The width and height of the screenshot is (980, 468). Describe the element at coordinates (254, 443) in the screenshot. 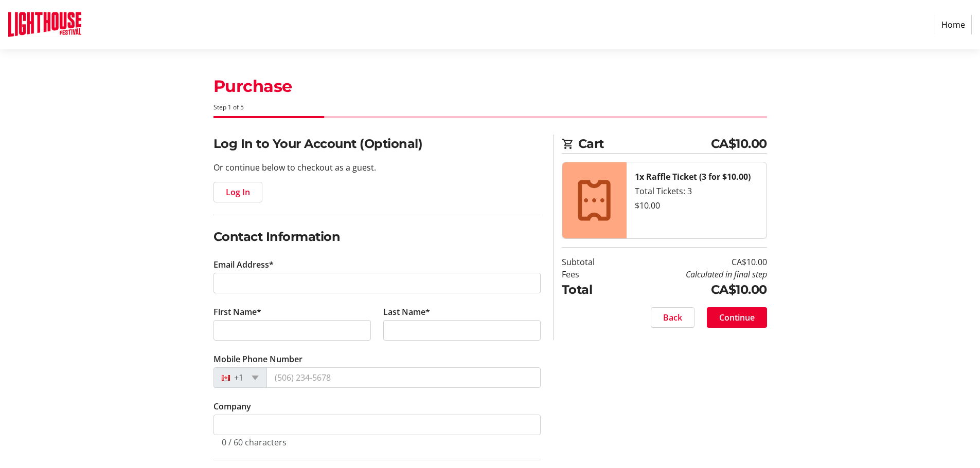

I see `tr-character-limit: 0 / 60 characters` at that location.